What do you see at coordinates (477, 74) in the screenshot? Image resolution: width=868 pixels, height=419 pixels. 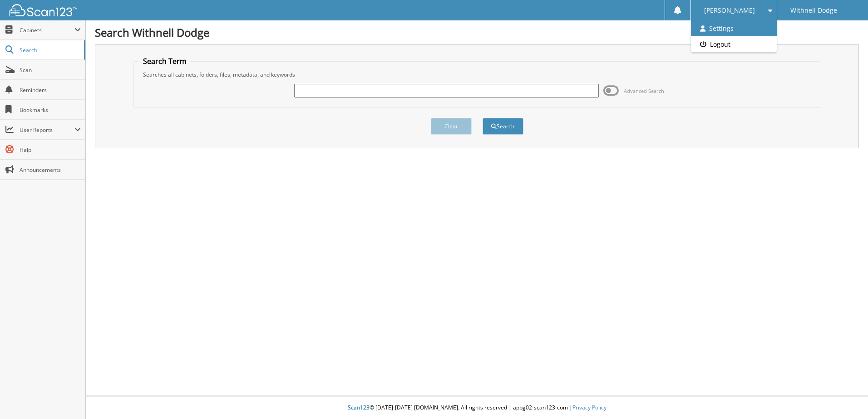 I see `div: Searches all cabinets, folders, files, metadata, and keywords` at bounding box center [477, 74].